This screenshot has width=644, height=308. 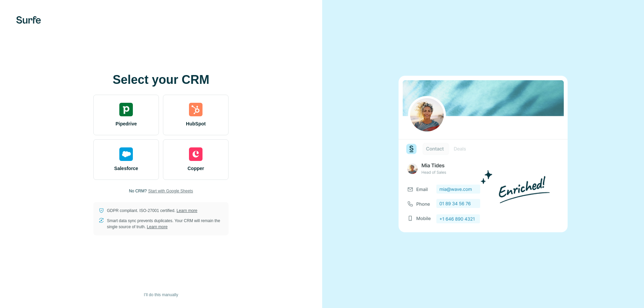 I want to click on img: copper's logo, so click(x=196, y=154).